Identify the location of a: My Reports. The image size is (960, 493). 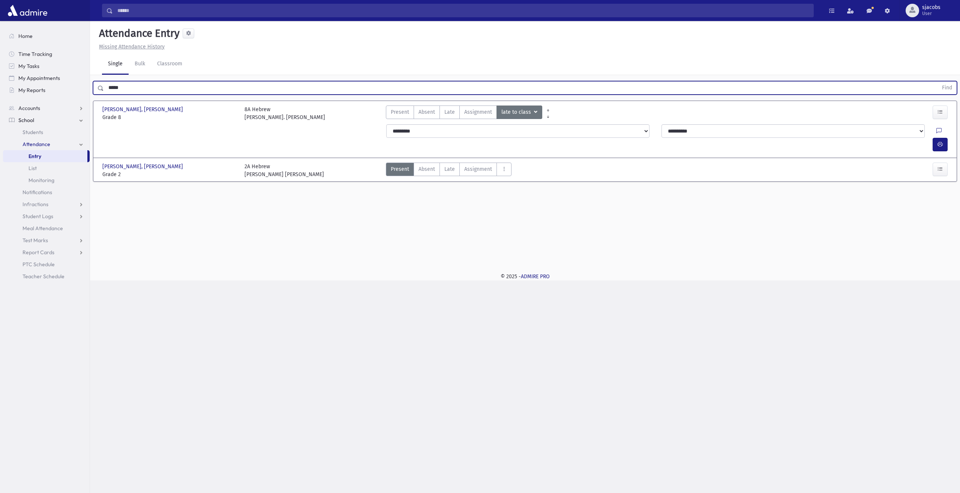
(46, 90).